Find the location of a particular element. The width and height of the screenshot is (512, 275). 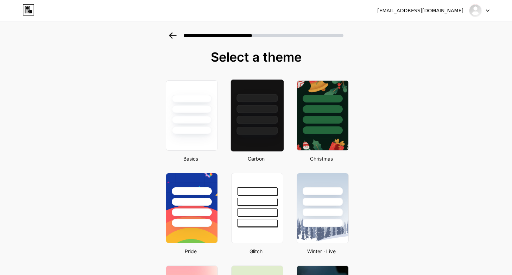

div: Select a theme is located at coordinates (256, 57).